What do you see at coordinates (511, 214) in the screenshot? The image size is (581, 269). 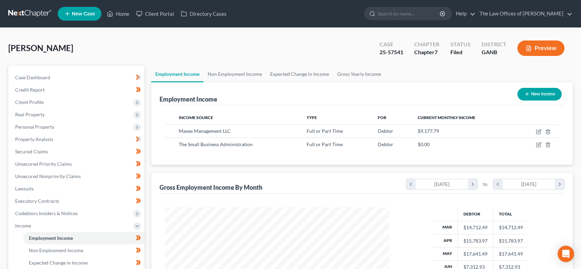 I see `th: Total` at bounding box center [511, 214].